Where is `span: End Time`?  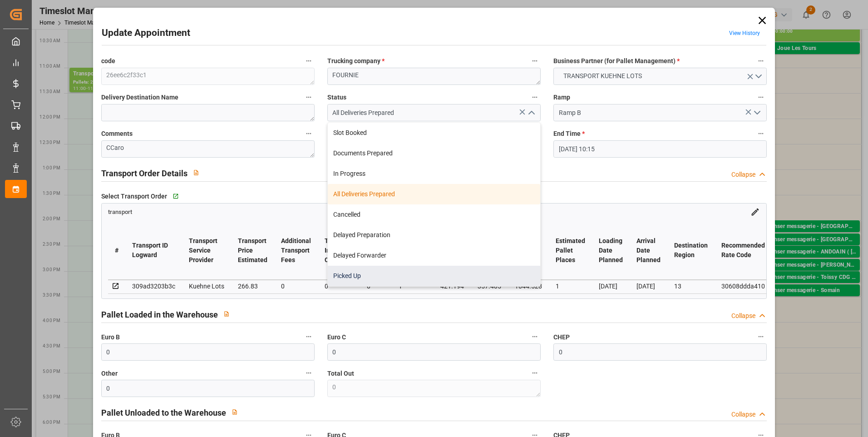
span: End Time is located at coordinates (569, 133).